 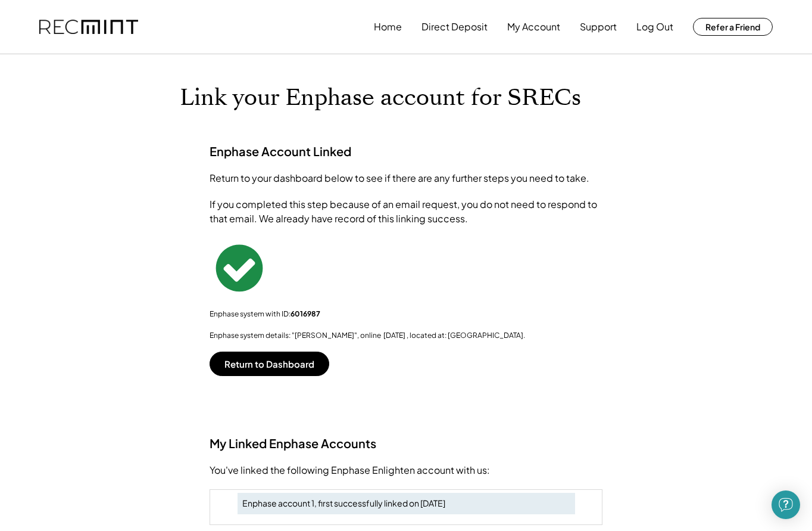 I want to click on button: Return to Dashboard, so click(x=269, y=363).